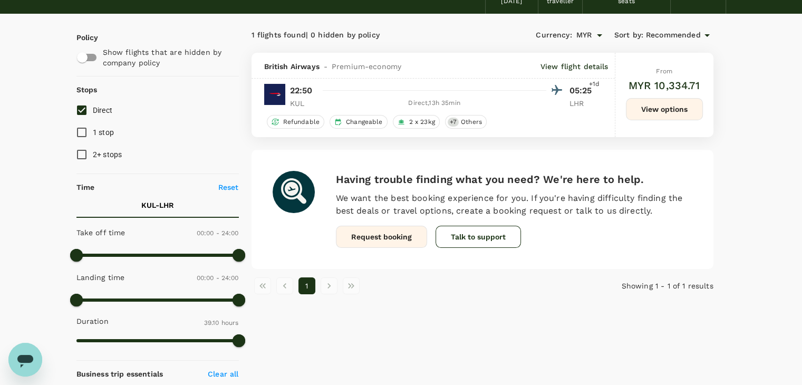 This screenshot has height=385, width=802. What do you see at coordinates (367, 66) in the screenshot?
I see `span: Premium-economy` at bounding box center [367, 66].